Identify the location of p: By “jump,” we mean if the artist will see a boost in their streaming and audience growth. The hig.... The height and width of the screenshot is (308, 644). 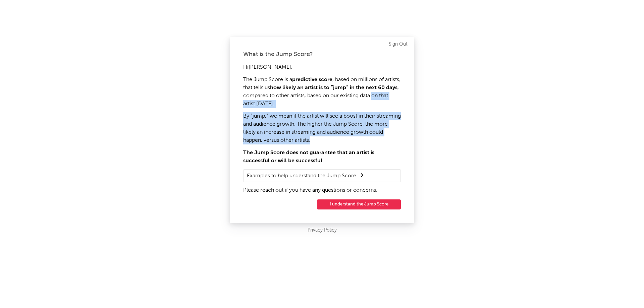
(322, 128).